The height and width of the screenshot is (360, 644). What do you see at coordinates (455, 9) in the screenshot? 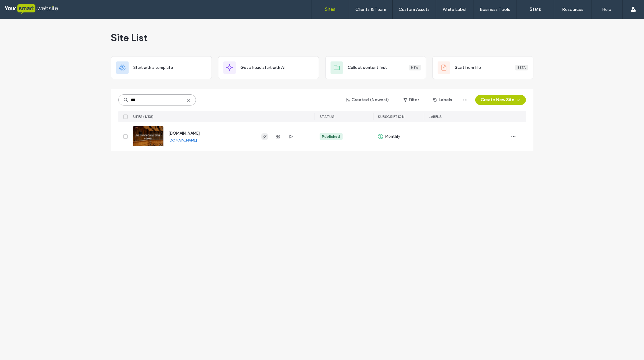
I see `label: White Label` at bounding box center [455, 9].